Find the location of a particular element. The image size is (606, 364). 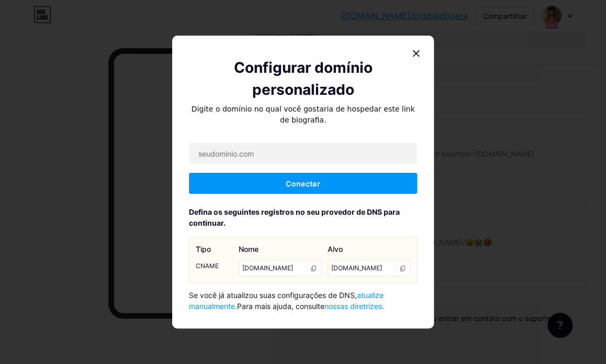

font: Nome is located at coordinates (249, 249).